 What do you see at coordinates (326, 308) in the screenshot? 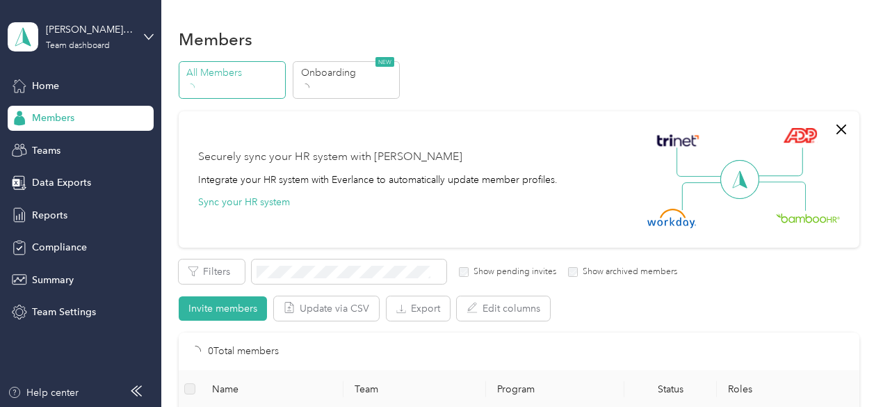
I see `button: Update via CSV` at bounding box center [326, 308].